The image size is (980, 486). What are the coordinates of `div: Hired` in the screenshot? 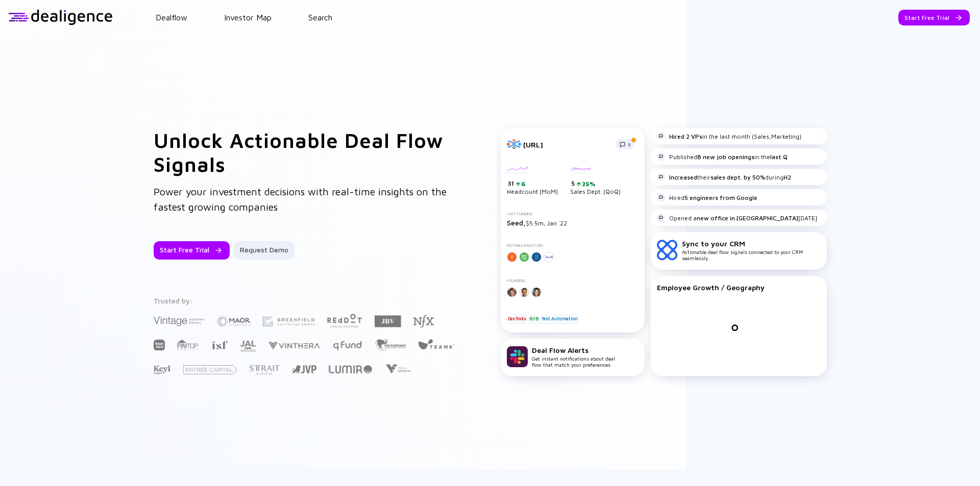 It's located at (707, 198).